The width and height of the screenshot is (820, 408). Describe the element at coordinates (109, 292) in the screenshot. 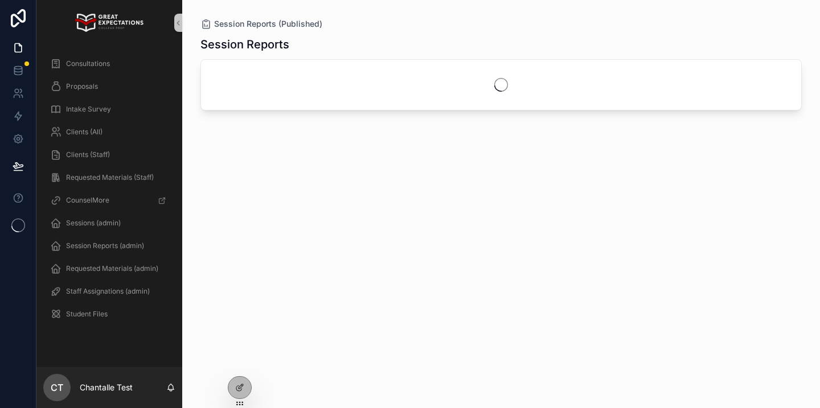

I see `a: Staff Assignations (admin)` at that location.